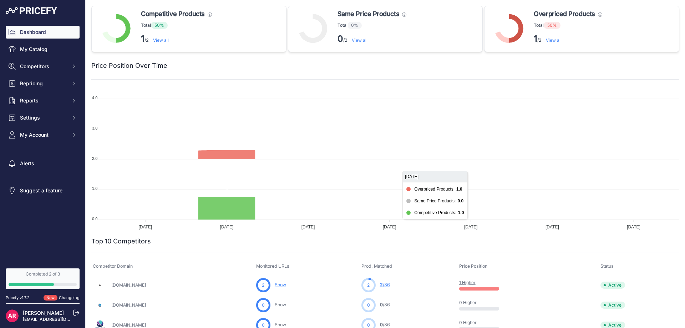 The height and width of the screenshot is (328, 685). What do you see at coordinates (42, 274) in the screenshot?
I see `div: Completed 2 of 3` at bounding box center [42, 274].